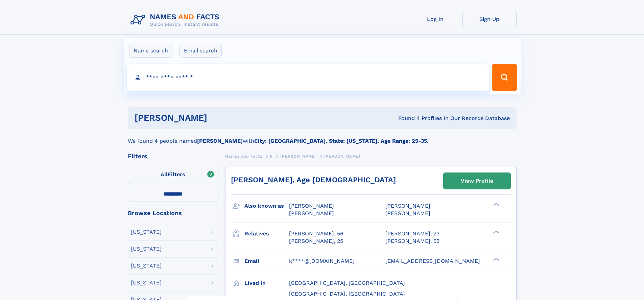 This screenshot has width=644, height=300. What do you see at coordinates (164, 174) in the screenshot?
I see `span: All` at bounding box center [164, 174].